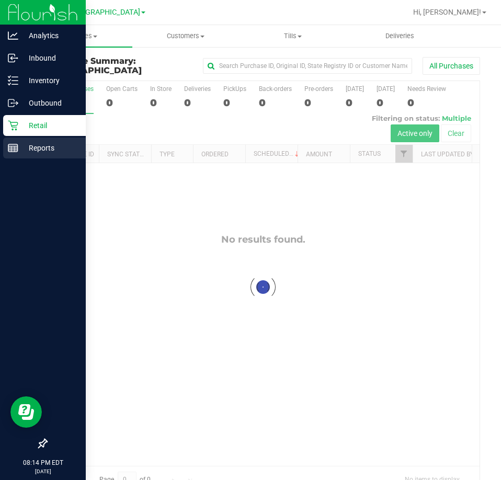 The height and width of the screenshot is (480, 501). I want to click on inline-svg: Inbound, so click(13, 58).